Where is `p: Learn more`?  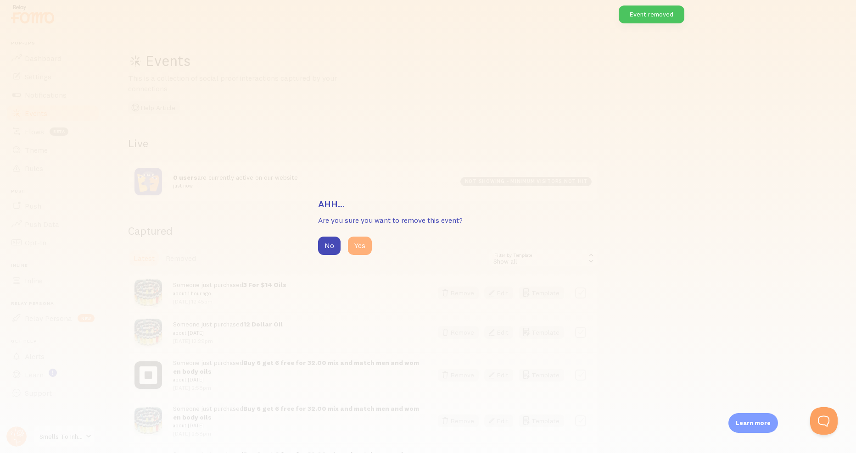 p: Learn more is located at coordinates (753, 423).